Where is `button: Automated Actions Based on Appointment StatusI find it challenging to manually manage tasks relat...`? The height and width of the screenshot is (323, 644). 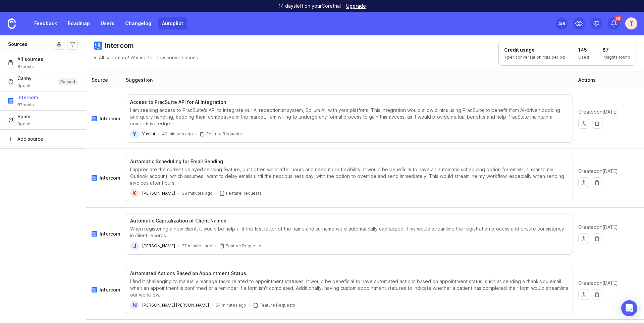 button: Automated Actions Based on Appointment StatusI find it challenging to manually manage tasks relat... is located at coordinates (349, 290).